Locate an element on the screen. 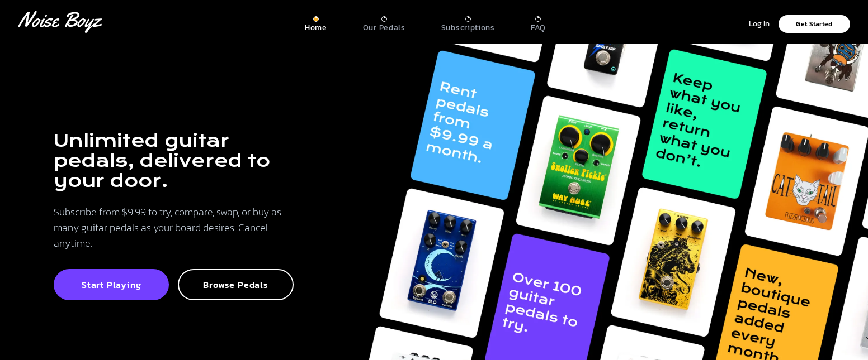 This screenshot has width=868, height=360. a: FAQ is located at coordinates (538, 22).